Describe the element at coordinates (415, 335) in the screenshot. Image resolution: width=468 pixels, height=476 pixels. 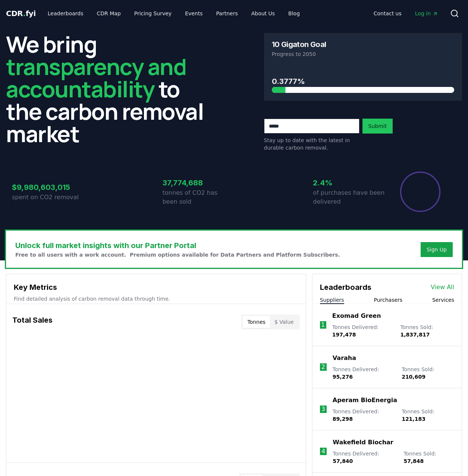
I see `span: 1,837,817` at that location.